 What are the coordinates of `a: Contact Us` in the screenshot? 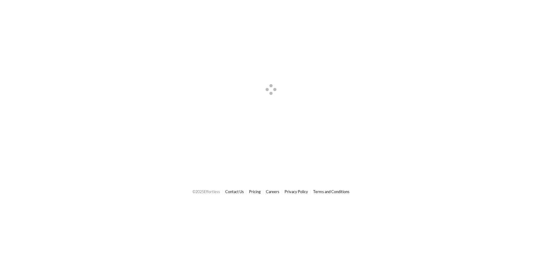 It's located at (234, 192).